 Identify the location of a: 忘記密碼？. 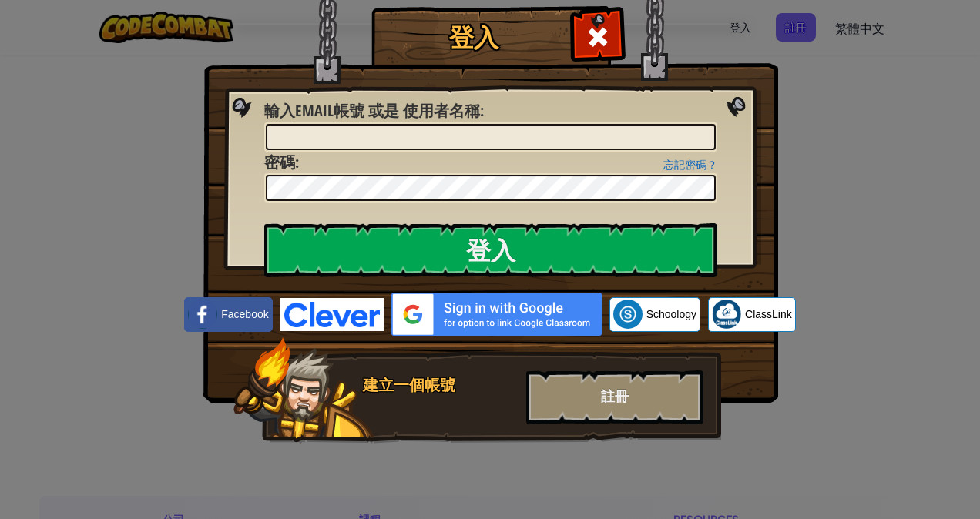
(690, 164).